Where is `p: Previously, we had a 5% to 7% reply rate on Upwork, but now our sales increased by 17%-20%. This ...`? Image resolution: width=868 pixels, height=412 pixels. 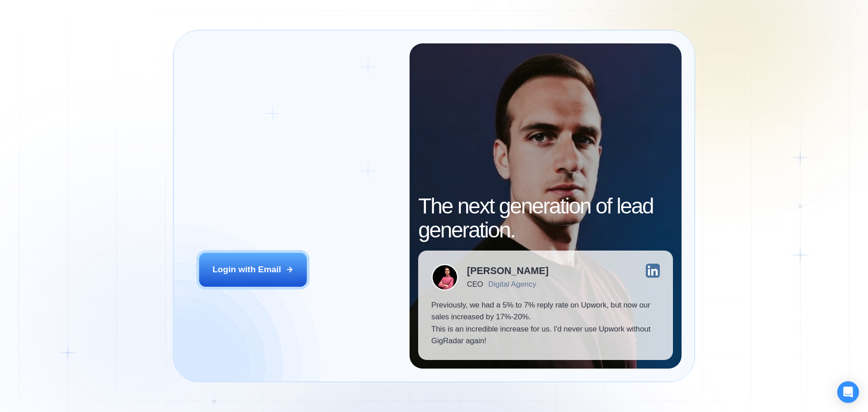
p: Previously, we had a 5% to 7% reply rate on Upwork, but now our sales increased by 17%-20%. This ... is located at coordinates (546, 324).